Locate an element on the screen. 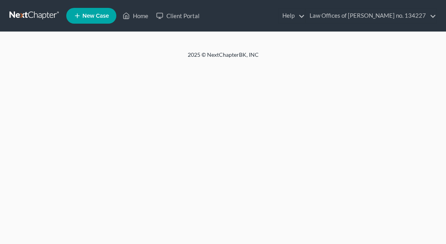  a: Client Portal is located at coordinates (178, 16).